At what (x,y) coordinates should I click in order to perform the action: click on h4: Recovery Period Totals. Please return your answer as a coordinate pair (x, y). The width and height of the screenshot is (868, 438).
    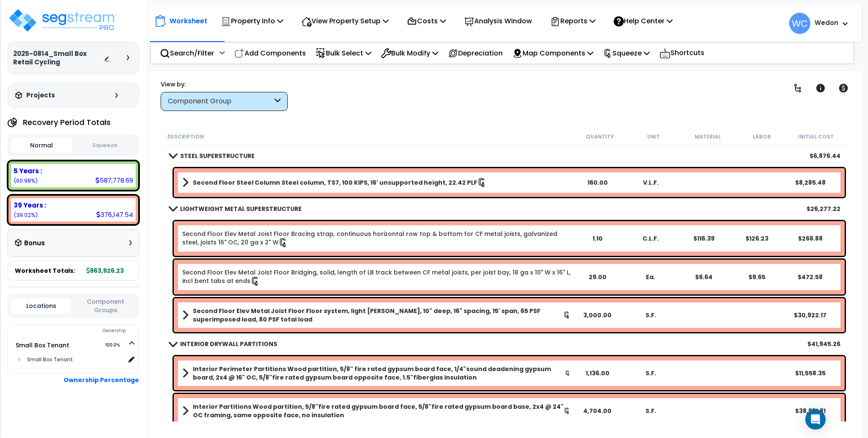
    Looking at the image, I should click on (67, 123).